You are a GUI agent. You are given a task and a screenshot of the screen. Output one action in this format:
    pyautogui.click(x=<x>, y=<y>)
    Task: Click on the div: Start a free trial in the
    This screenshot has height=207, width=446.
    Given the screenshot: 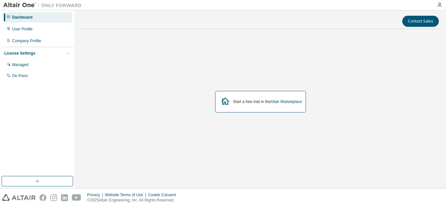 What is the action you would take?
    pyautogui.click(x=267, y=101)
    